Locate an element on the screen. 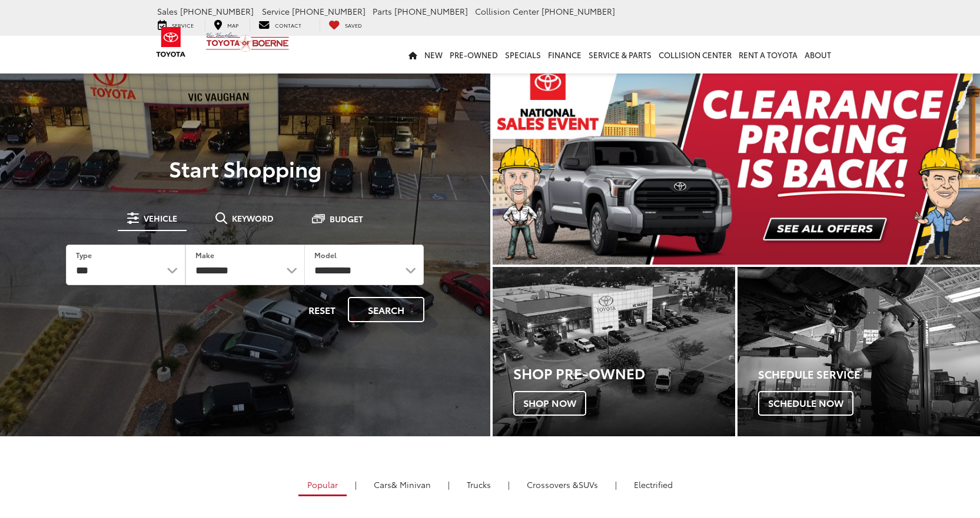 The width and height of the screenshot is (980, 518). p: Start Shopping is located at coordinates (245, 168).